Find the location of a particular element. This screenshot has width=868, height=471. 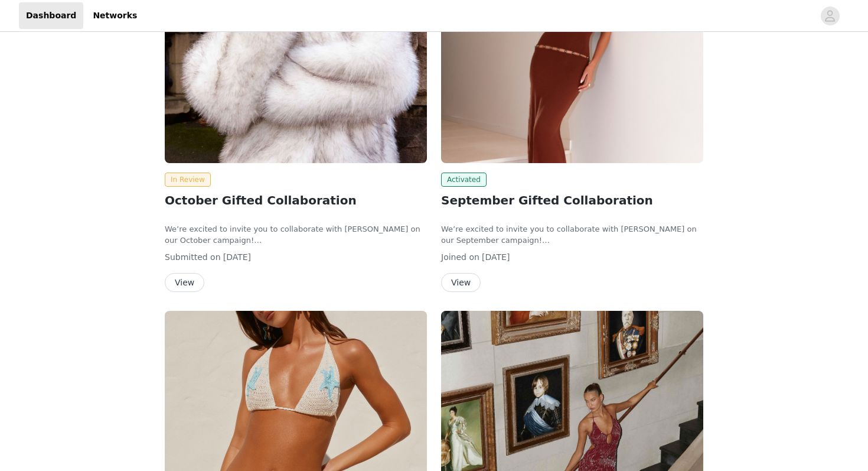

div: avatar is located at coordinates (830, 16).